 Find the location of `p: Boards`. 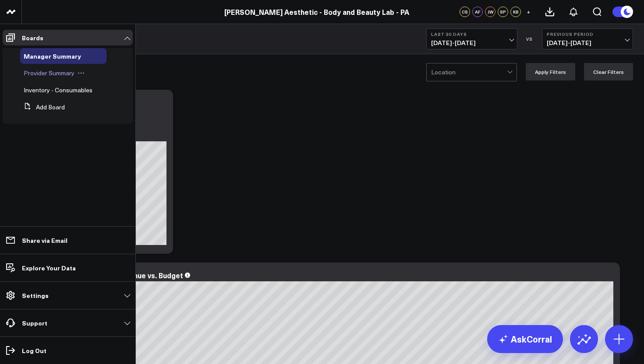

p: Boards is located at coordinates (33, 37).